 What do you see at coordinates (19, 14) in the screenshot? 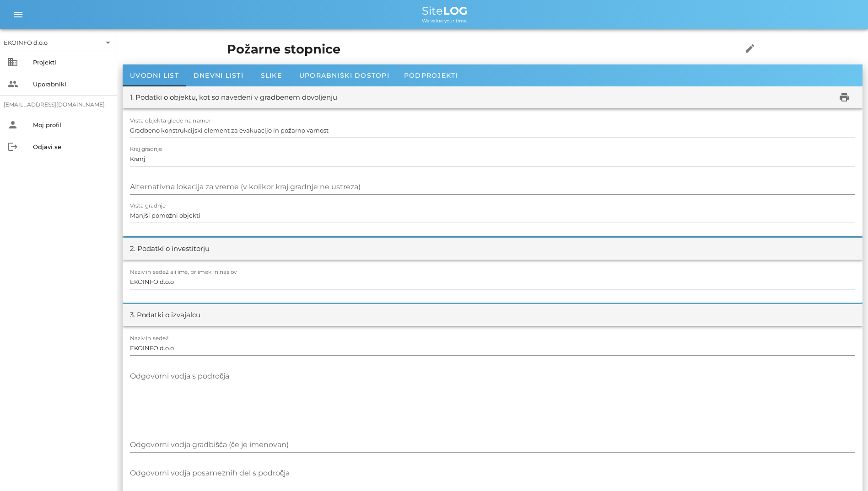
I see `i: menu` at bounding box center [19, 14].